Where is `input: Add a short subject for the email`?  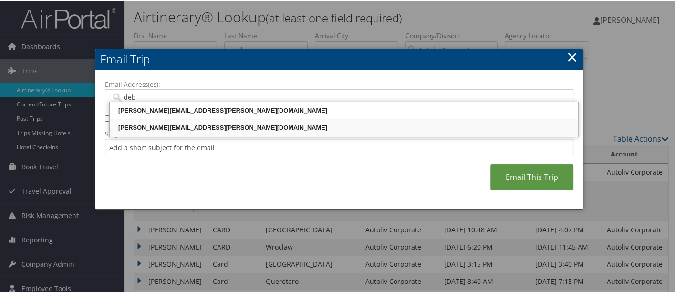
input: Add a short subject for the email is located at coordinates (339, 146).